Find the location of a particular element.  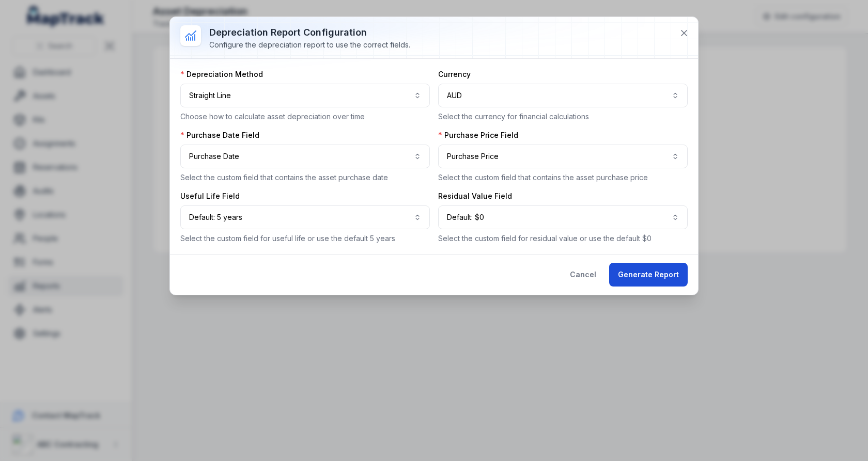

p: Choose how to calculate asset depreciation over time is located at coordinates (305, 117).